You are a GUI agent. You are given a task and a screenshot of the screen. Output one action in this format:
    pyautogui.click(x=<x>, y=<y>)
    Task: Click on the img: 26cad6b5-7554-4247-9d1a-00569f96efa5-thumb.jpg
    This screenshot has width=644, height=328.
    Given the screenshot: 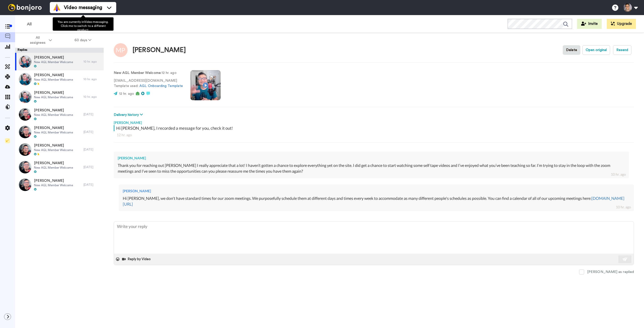 What is the action you would take?
    pyautogui.click(x=25, y=115)
    